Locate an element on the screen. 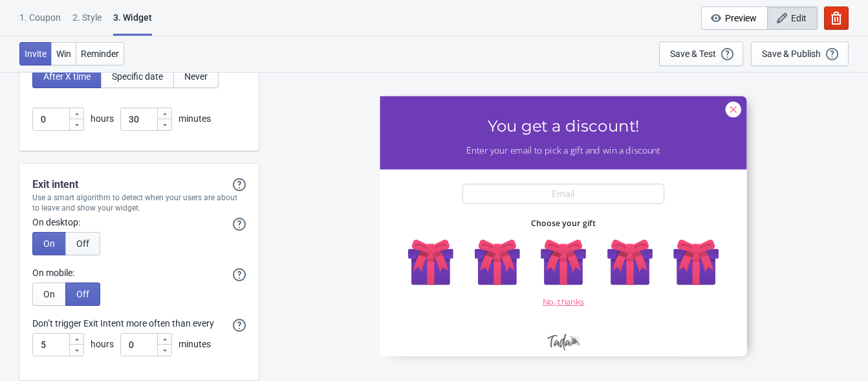  button: Invite is located at coordinates (35, 53).